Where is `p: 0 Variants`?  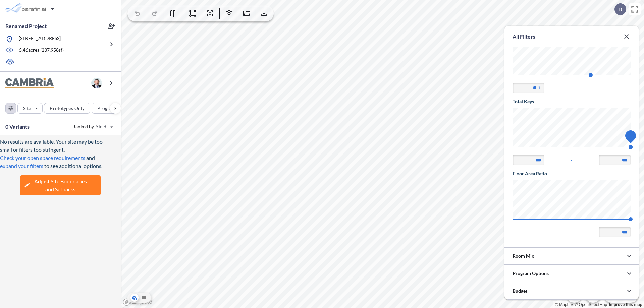 p: 0 Variants is located at coordinates (17, 127).